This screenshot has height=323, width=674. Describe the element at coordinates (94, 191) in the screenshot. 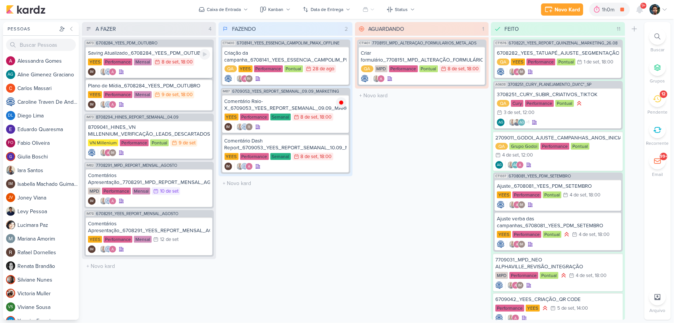

I see `div: MPD` at that location.